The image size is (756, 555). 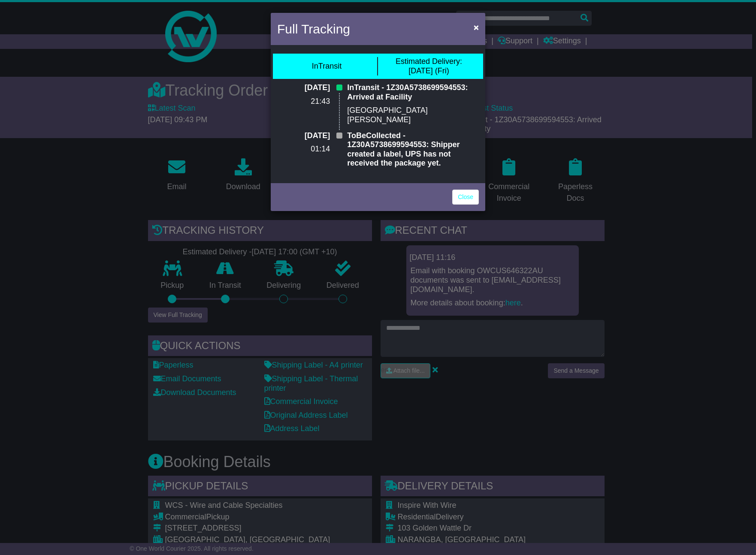 What do you see at coordinates (304, 102) in the screenshot?
I see `p: 21:43` at bounding box center [304, 102].